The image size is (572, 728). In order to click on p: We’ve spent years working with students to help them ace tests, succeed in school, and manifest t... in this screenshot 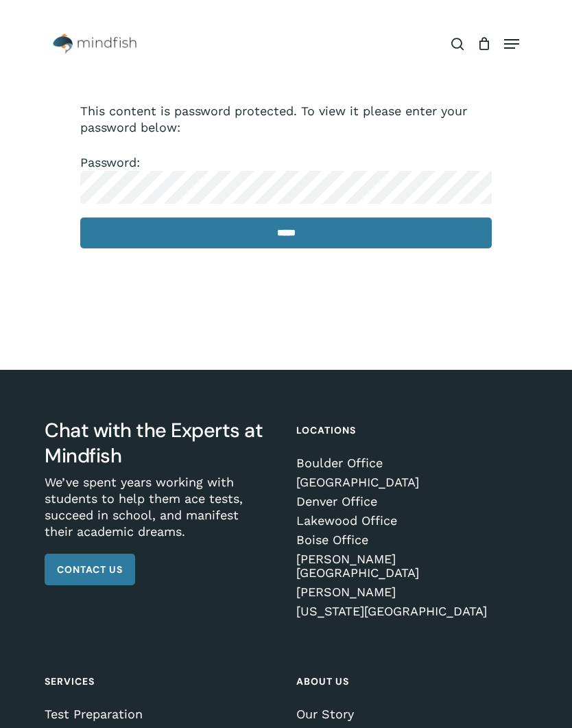, I will do `click(155, 514)`.